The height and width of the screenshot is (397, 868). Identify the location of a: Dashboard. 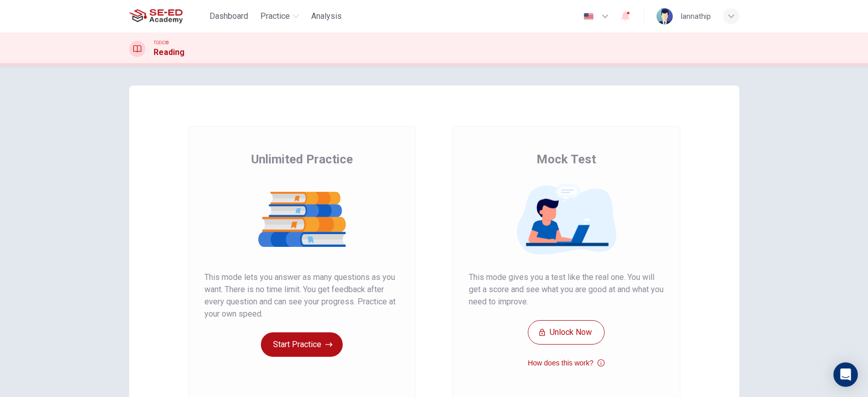
(228, 16).